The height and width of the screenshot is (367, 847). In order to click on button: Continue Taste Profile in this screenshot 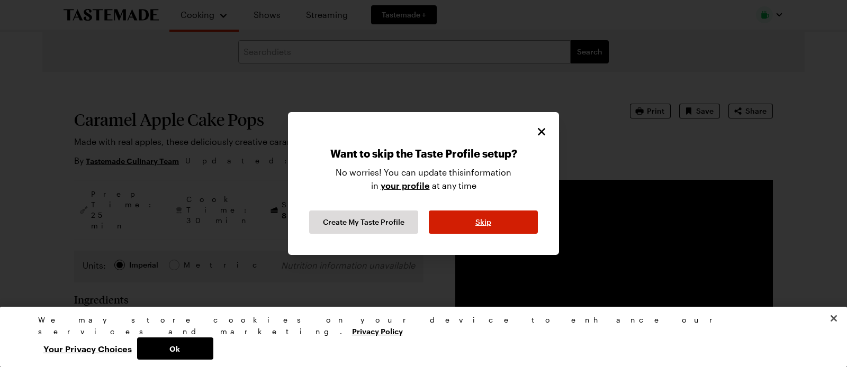, I will do `click(364, 222)`.